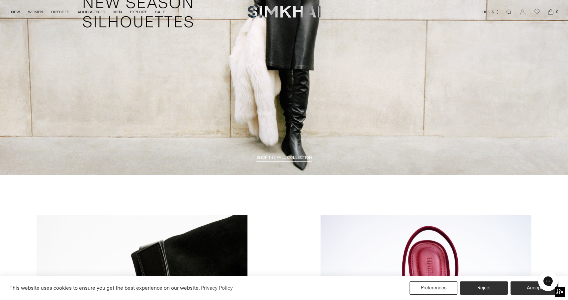 This screenshot has height=300, width=568. I want to click on a: SALE, so click(160, 12).